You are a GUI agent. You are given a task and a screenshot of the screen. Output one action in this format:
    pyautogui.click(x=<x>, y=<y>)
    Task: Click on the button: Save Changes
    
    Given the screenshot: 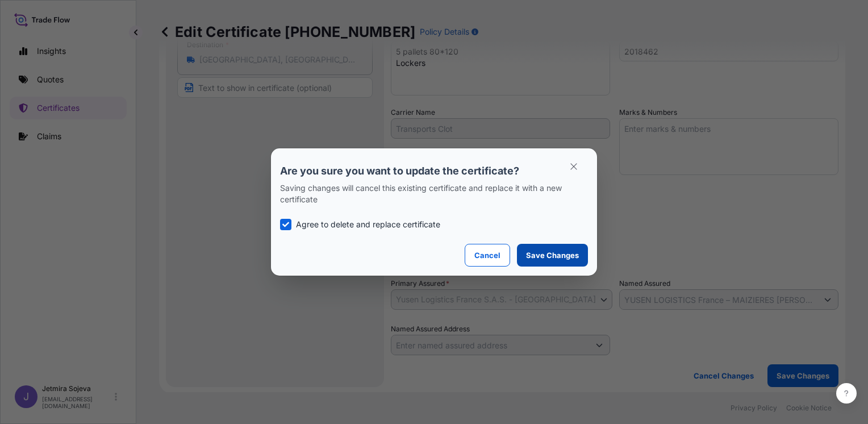 What is the action you would take?
    pyautogui.click(x=553, y=255)
    